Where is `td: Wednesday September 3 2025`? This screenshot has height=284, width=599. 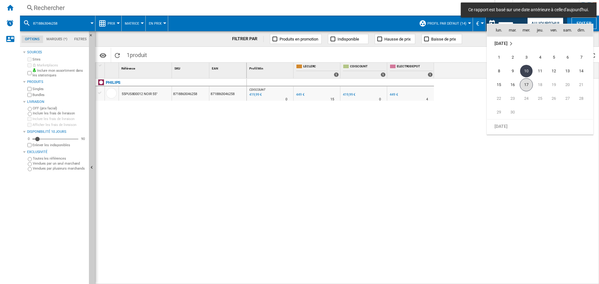
td: Wednesday September 3 2025 is located at coordinates (526, 57).